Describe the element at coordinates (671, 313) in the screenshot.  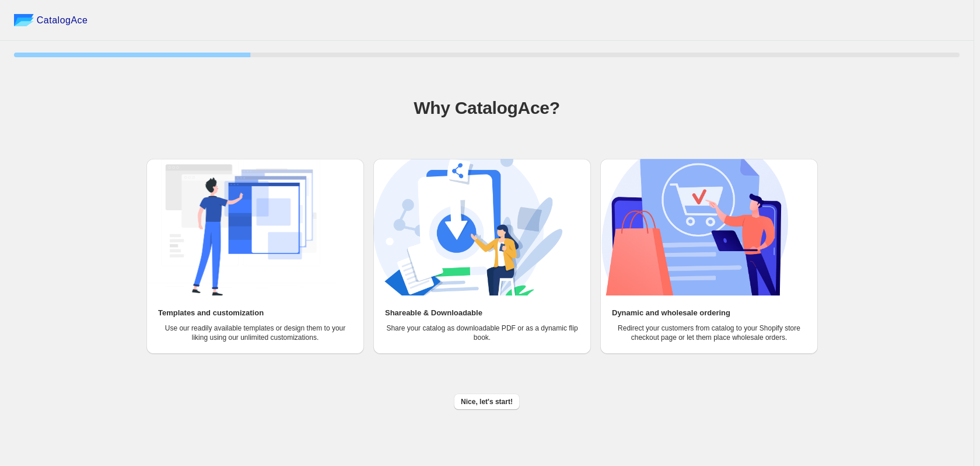
I see `h2: Dynamic and wholesale ordering` at that location.